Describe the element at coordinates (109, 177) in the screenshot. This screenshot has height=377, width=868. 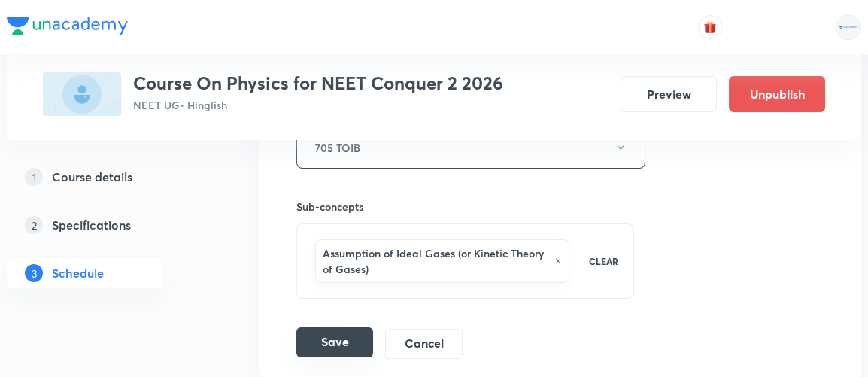
I see `a: 1Course details` at that location.